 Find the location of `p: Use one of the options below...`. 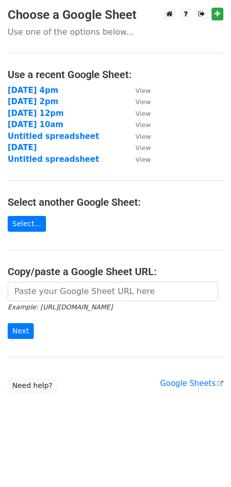

p: Use one of the options below... is located at coordinates (115, 32).